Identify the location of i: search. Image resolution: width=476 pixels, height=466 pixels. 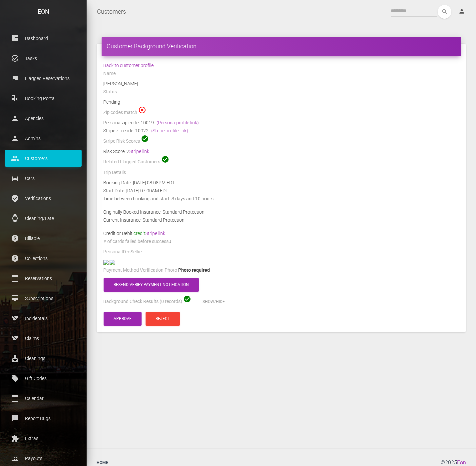
(444, 12).